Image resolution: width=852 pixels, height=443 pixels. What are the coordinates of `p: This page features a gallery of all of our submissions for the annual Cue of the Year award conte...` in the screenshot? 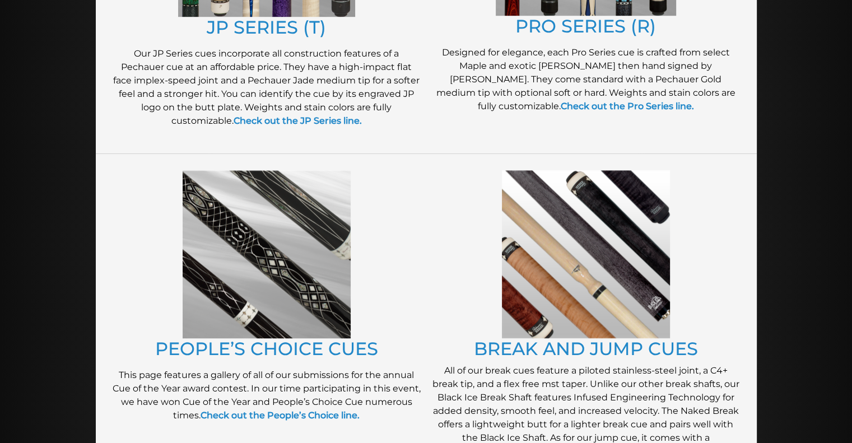 It's located at (267, 395).